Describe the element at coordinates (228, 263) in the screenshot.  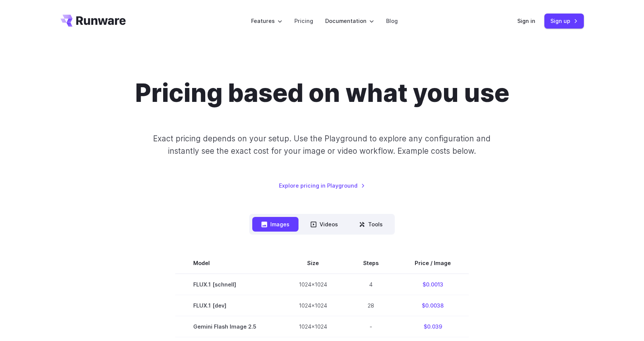
I see `th: Model` at that location.